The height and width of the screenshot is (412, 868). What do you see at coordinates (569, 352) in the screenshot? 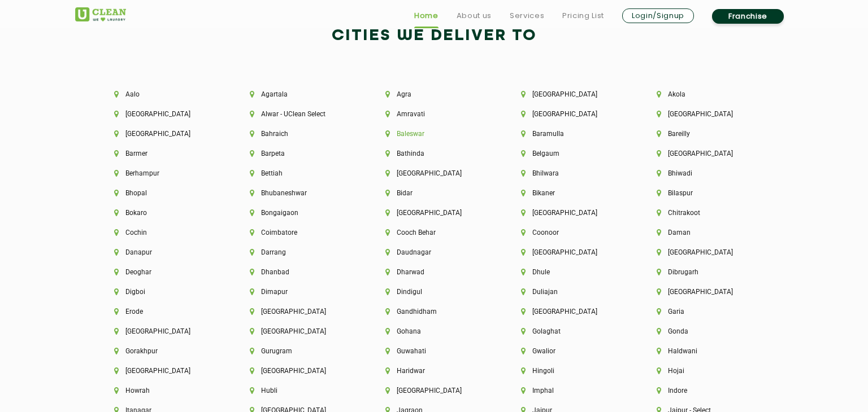
I see `li: Gwalior` at bounding box center [569, 352].